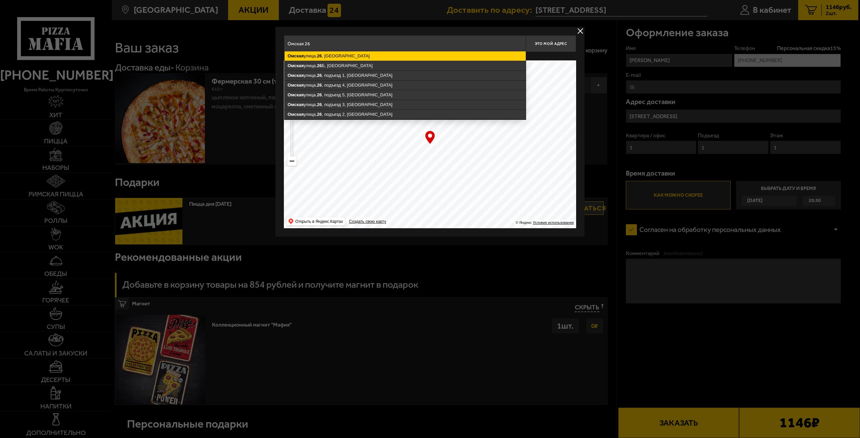  What do you see at coordinates (551, 44) in the screenshot?
I see `button: Это мой адрес` at bounding box center [551, 44].